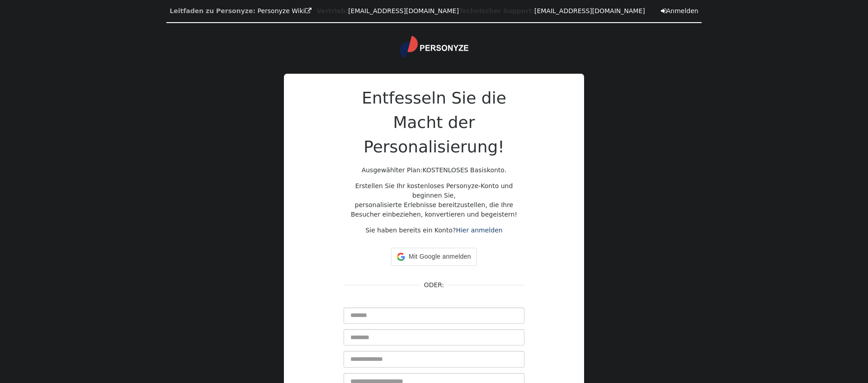  Describe the element at coordinates (434, 285) in the screenshot. I see `font: ODER:` at that location.